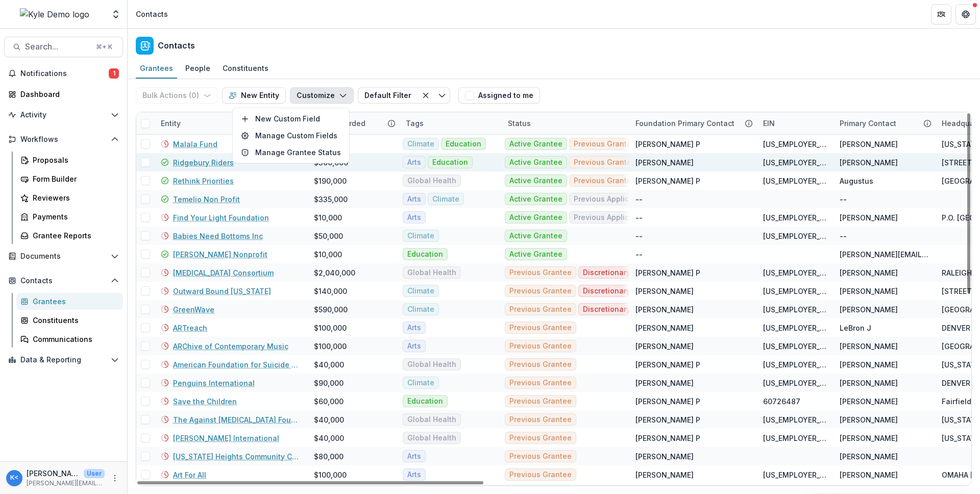  Describe the element at coordinates (151, 13) in the screenshot. I see `div: Contacts` at that location.